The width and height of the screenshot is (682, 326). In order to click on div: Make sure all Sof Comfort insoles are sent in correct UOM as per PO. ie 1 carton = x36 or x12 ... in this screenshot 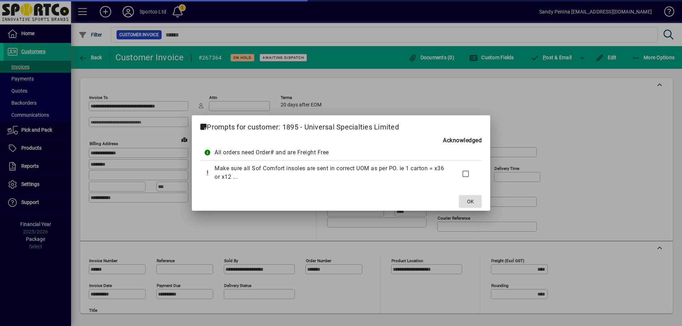, I will do `click(332, 173)`.